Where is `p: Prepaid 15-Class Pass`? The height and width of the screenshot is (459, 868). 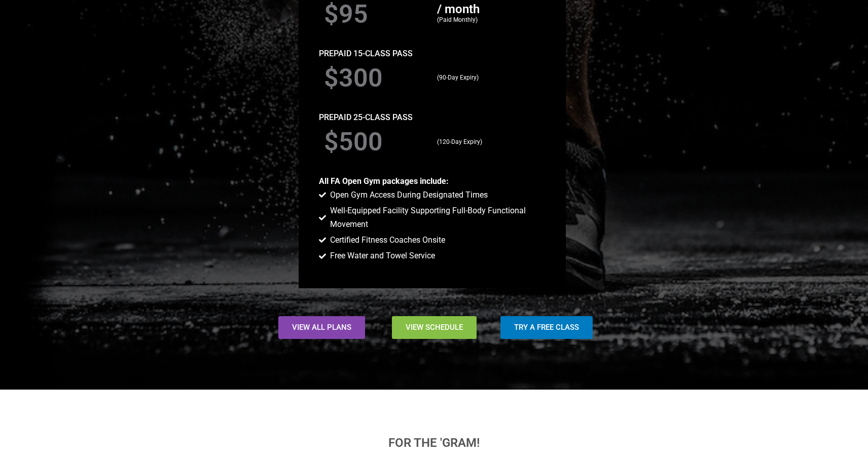
p: Prepaid 15-Class Pass is located at coordinates (432, 54).